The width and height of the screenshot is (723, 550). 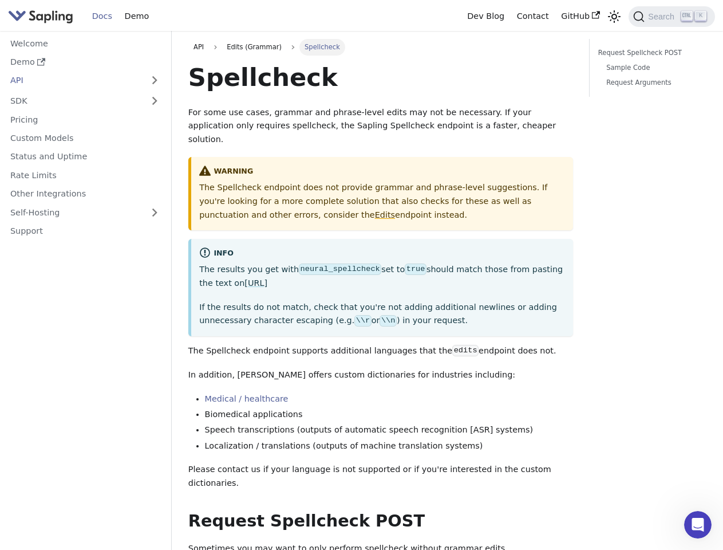 What do you see at coordinates (382, 201) in the screenshot?
I see `p: The Spellcheck endpoint does not provide grammar and phrase-level suggestions. If you're looking ...` at bounding box center [382, 201].